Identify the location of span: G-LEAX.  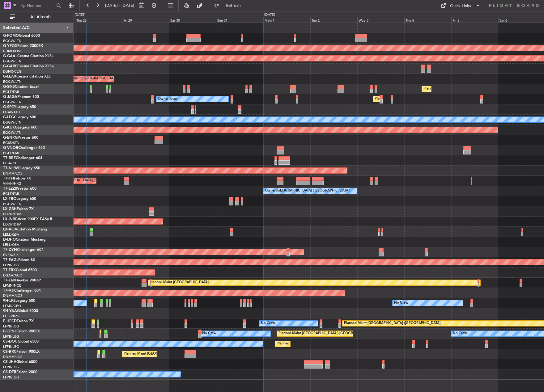
(9, 77).